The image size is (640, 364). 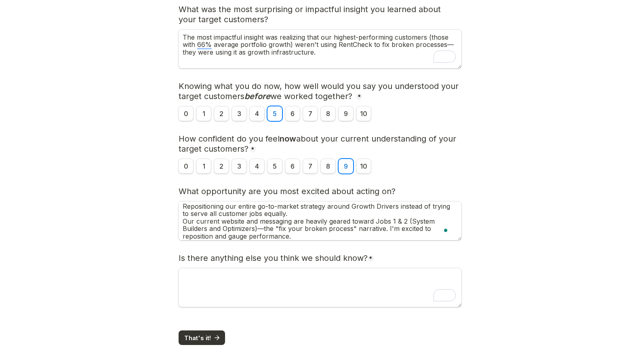 What do you see at coordinates (320, 144) in the screenshot?
I see `h3: now` at bounding box center [320, 144].